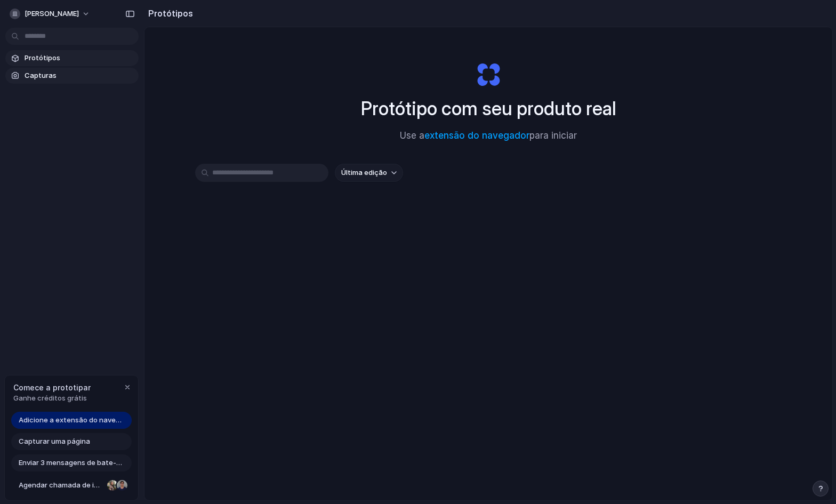 The image size is (836, 504). I want to click on div: Christian Iacullo, so click(122, 485).